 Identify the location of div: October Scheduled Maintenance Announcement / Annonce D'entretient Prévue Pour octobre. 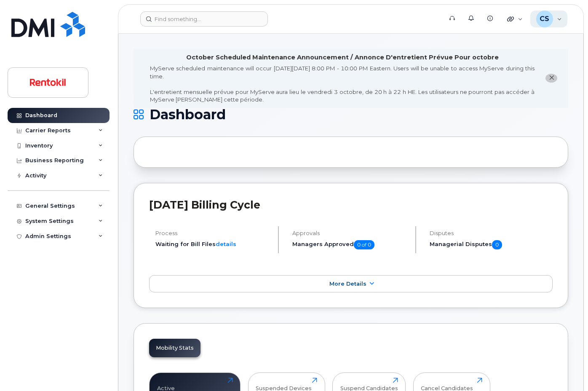
(343, 57).